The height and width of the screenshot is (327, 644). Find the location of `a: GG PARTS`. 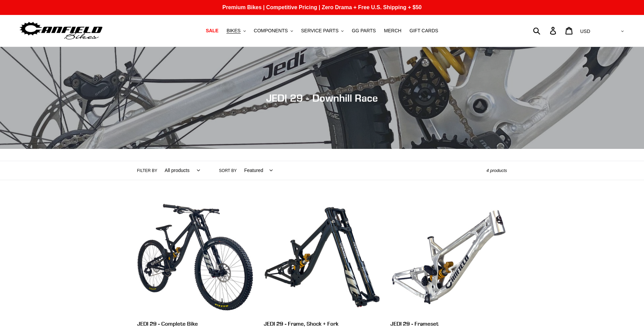

a: GG PARTS is located at coordinates (364, 31).